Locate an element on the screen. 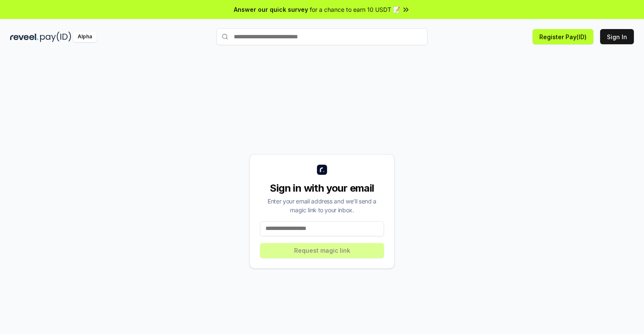 Image resolution: width=644 pixels, height=334 pixels. div: Enter your email address and we’ll send a magic link to your inbox. is located at coordinates (322, 206).